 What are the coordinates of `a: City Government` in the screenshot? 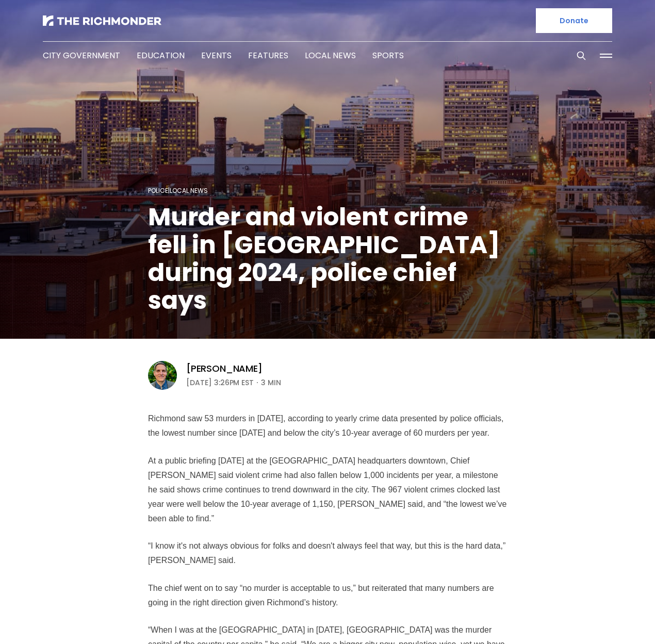 It's located at (81, 55).